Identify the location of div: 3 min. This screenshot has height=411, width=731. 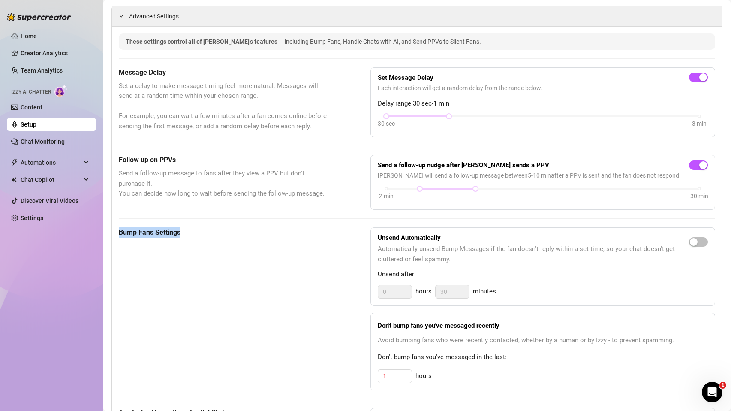
(700, 124).